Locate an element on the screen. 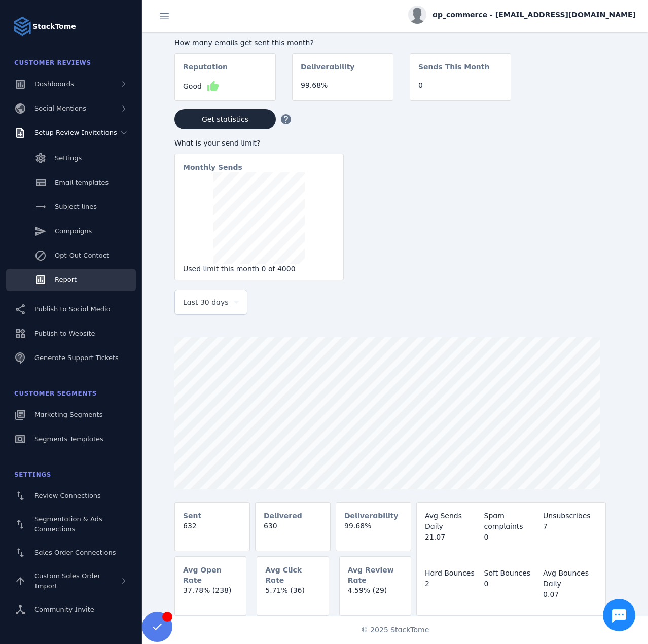 The image size is (648, 644). span: Segmentation & Ads Connections is located at coordinates (68, 523).